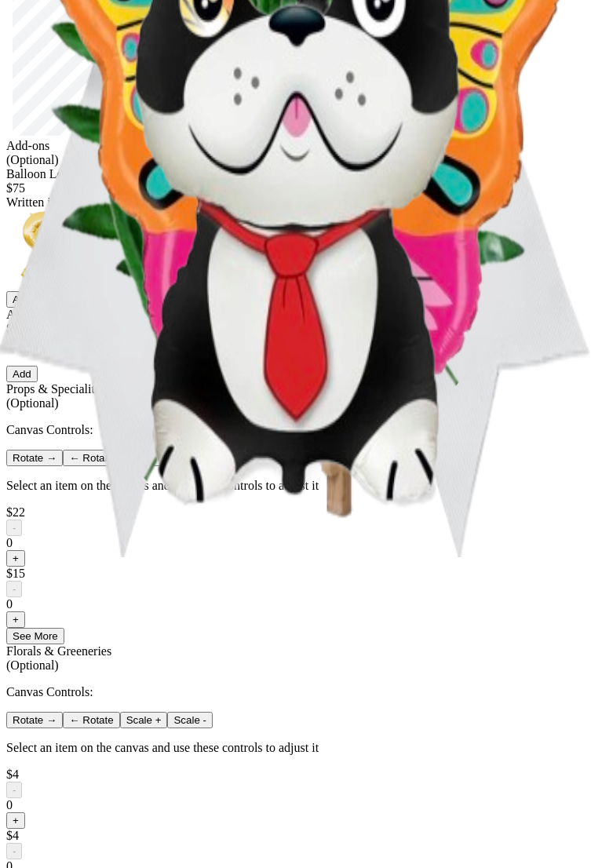 The height and width of the screenshot is (868, 591). Describe the element at coordinates (144, 720) in the screenshot. I see `button: Scale +` at that location.